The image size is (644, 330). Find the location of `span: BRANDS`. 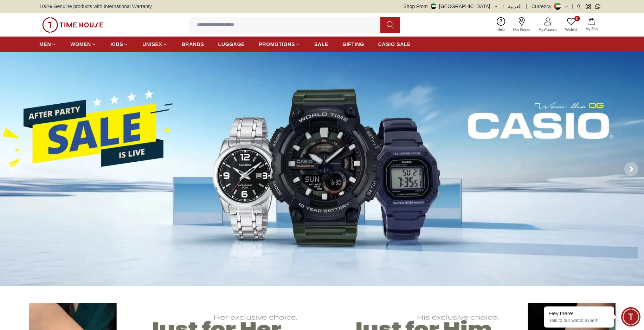

span: BRANDS is located at coordinates (193, 44).